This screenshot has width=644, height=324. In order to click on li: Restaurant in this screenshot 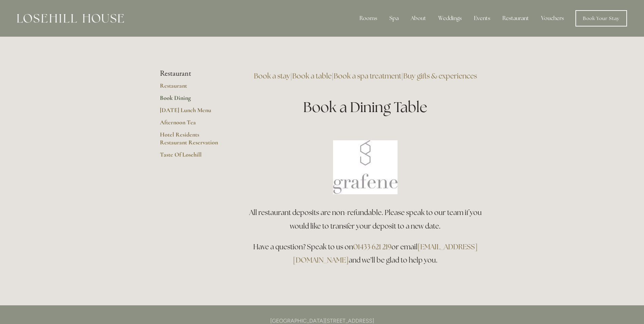, I will do `click(192, 74)`.